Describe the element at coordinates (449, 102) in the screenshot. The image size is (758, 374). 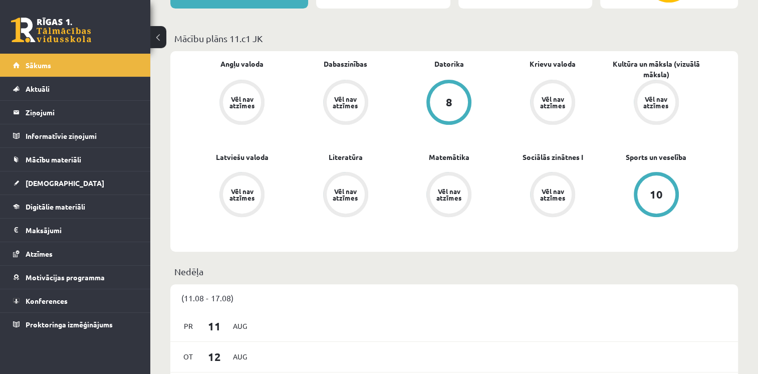
I see `div: 8` at that location.